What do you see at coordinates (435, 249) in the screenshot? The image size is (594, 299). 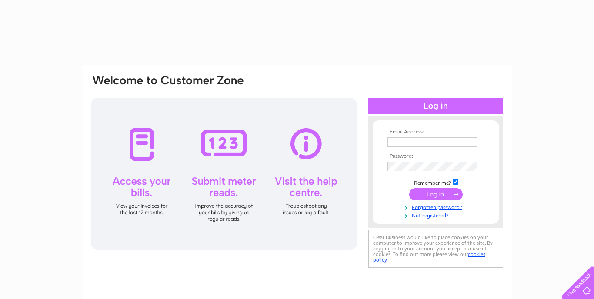 I see `div: Clear Business would like to place cookies on your computer to improve your experience of the sit...` at bounding box center [435, 249].